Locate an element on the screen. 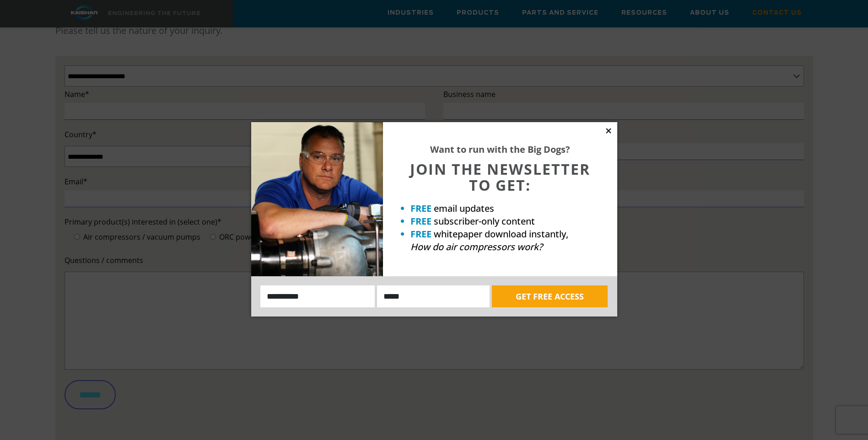 The height and width of the screenshot is (440, 868). span: whitepaper download instantly, is located at coordinates (501, 234).